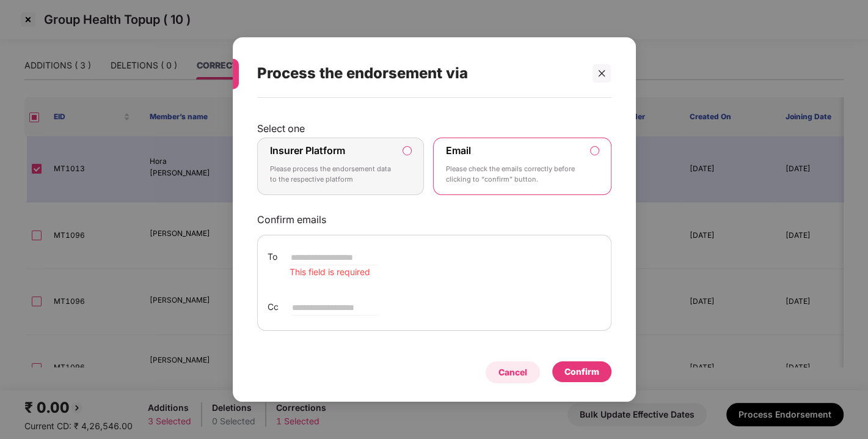 This screenshot has width=868, height=439. I want to click on p: Please process the endorsement data to the respective platform, so click(333, 174).